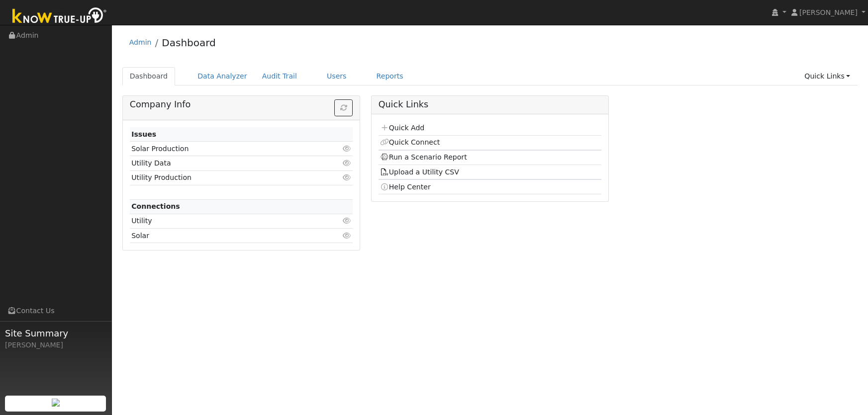 Image resolution: width=868 pixels, height=415 pixels. I want to click on img: retrieve, so click(56, 403).